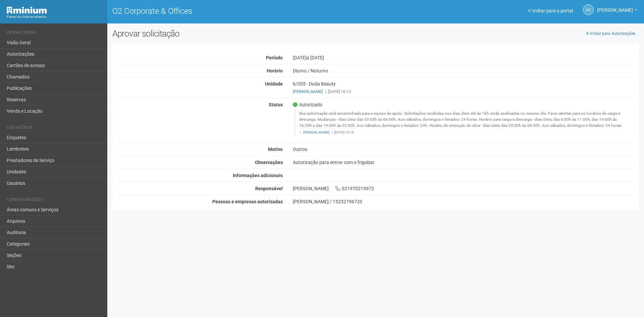 The image size is (644, 317). I want to click on h1: O2 Corporate & Offices, so click(241, 11).